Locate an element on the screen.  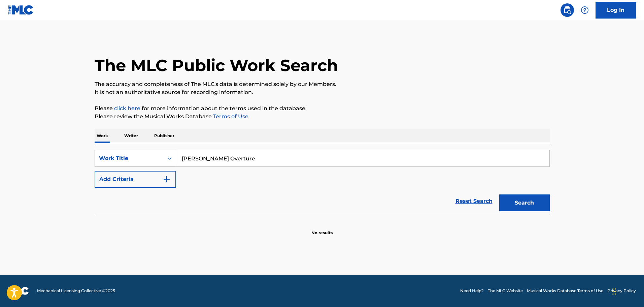
p: No results is located at coordinates (322, 229).